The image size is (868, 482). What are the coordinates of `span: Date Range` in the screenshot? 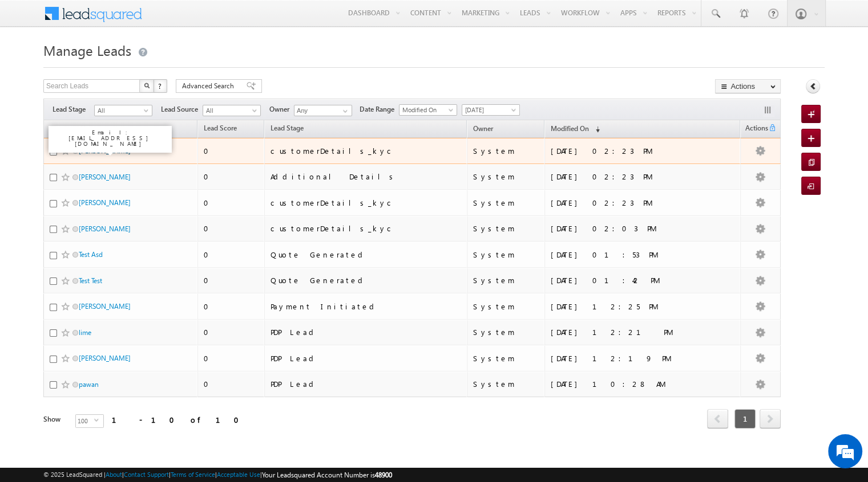 It's located at (379, 109).